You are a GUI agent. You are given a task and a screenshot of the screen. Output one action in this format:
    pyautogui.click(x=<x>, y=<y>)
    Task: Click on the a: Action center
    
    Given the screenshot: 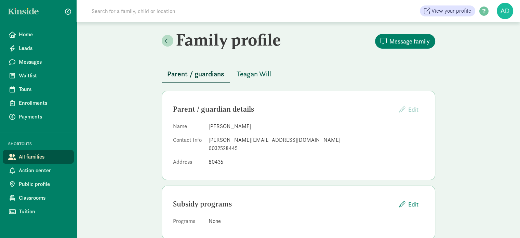 What is the action you would take?
    pyautogui.click(x=38, y=170)
    